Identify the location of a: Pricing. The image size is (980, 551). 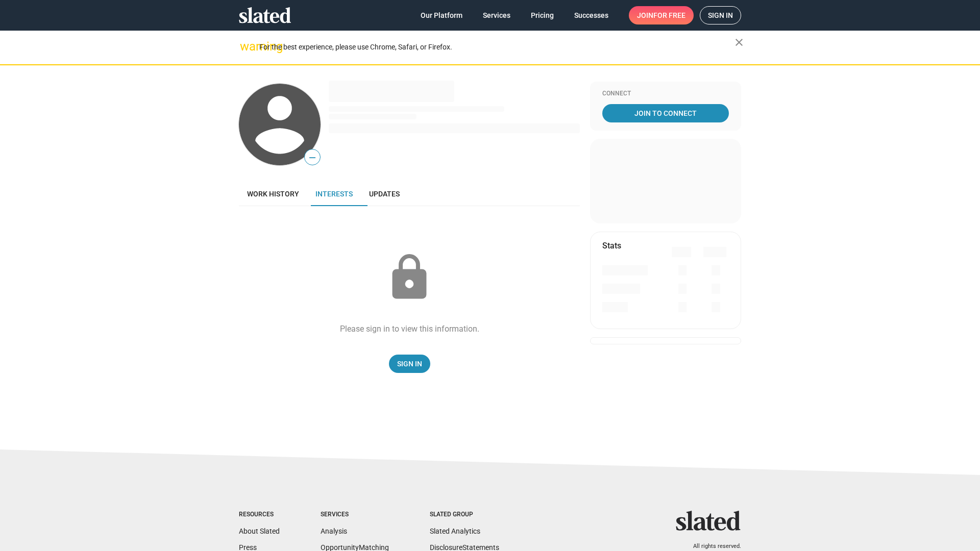
(542, 16).